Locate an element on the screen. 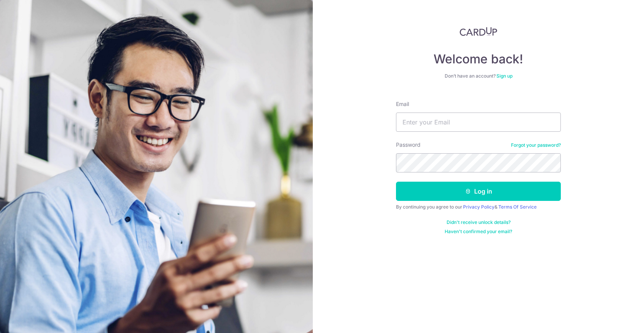 Image resolution: width=644 pixels, height=333 pixels. a: Privacy Policy is located at coordinates (479, 207).